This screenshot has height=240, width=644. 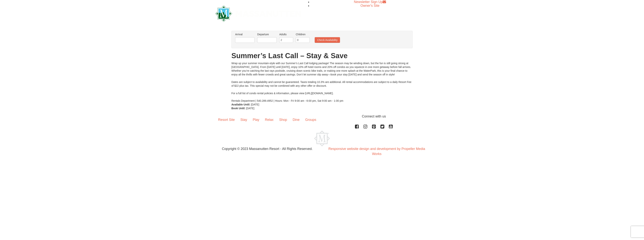 I want to click on a: Play, so click(x=256, y=120).